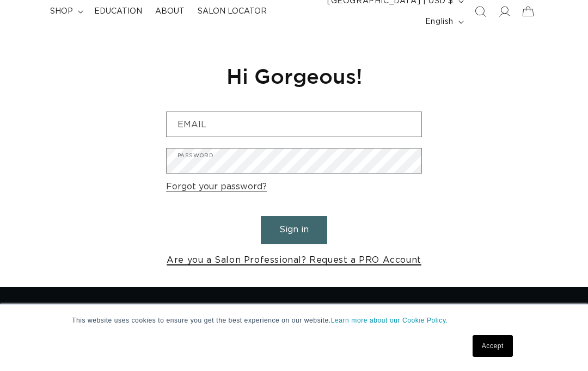 The image size is (588, 371). I want to click on span: shop, so click(61, 12).